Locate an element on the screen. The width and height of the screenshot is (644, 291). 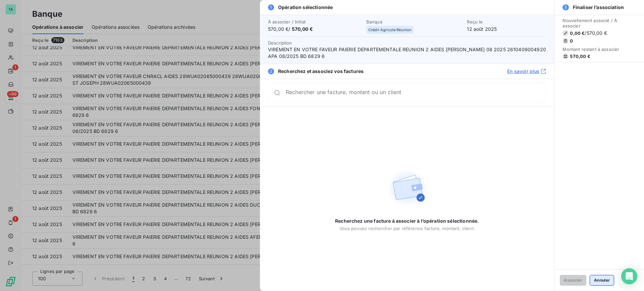
a: En savoir plus is located at coordinates (526, 71).